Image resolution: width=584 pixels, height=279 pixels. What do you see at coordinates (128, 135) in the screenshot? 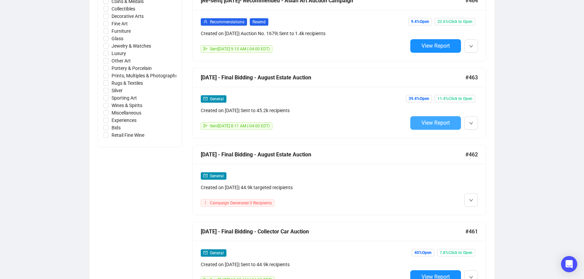
I see `span: Retail Fine Wine` at bounding box center [128, 135].